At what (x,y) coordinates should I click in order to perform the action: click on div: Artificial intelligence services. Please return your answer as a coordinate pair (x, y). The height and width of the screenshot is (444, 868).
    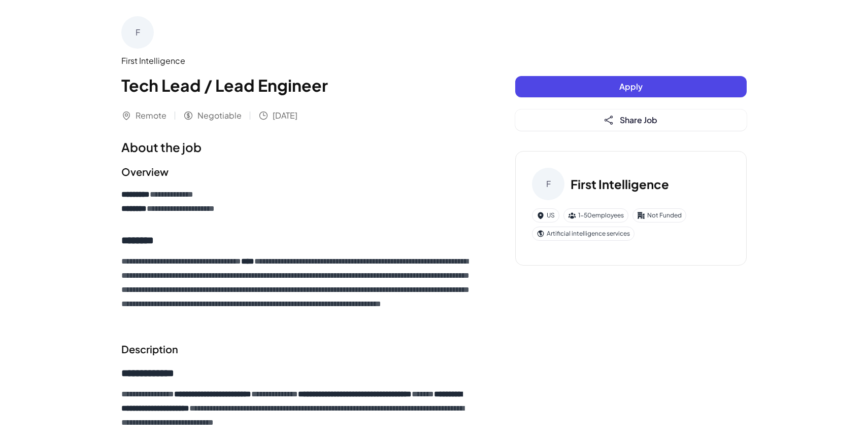
    Looking at the image, I should click on (583, 234).